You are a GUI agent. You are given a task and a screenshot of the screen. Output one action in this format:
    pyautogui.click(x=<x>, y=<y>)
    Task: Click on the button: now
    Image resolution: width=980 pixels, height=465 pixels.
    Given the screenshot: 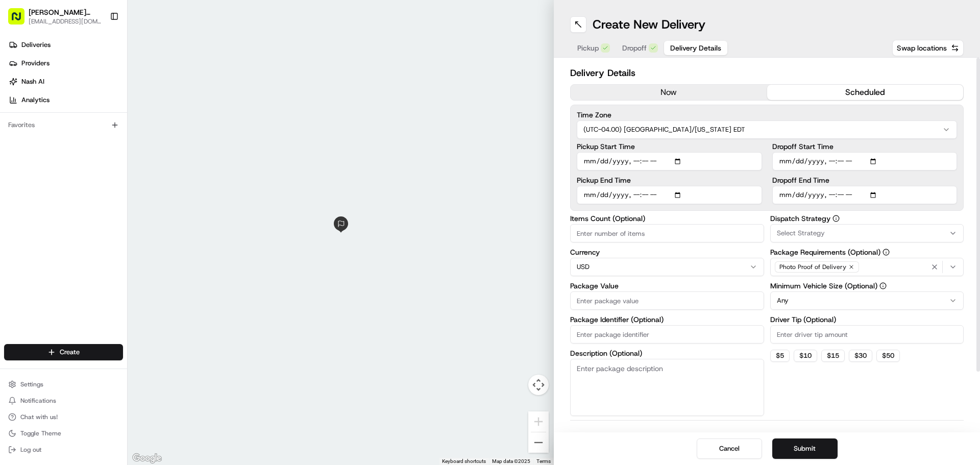 What is the action you would take?
    pyautogui.click(x=668, y=92)
    